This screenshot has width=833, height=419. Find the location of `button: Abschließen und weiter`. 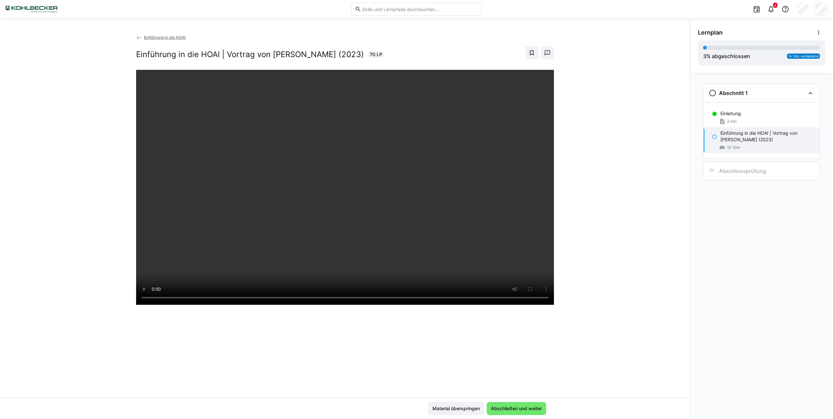

button: Abschließen und weiter is located at coordinates (517, 409).